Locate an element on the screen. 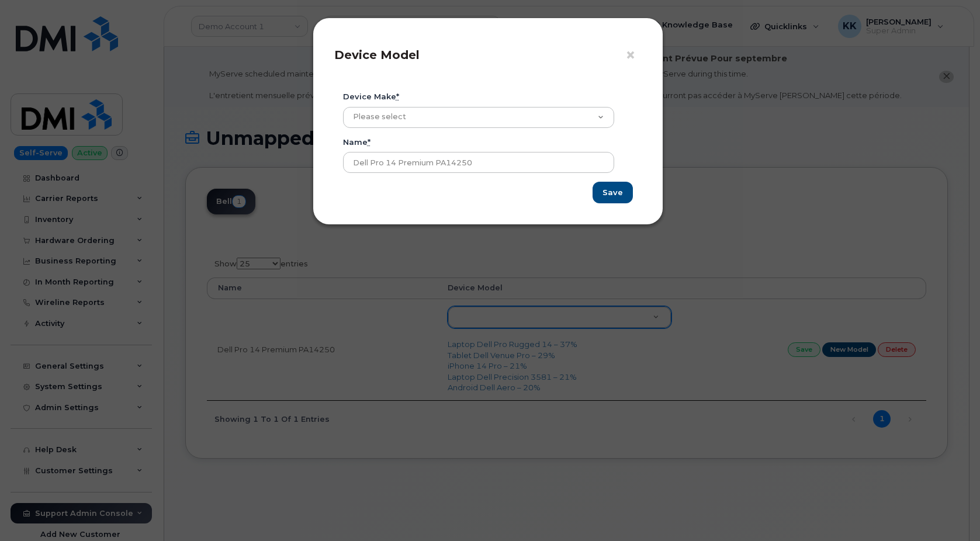 The image size is (980, 541). h3: Device Model is located at coordinates (488, 55).